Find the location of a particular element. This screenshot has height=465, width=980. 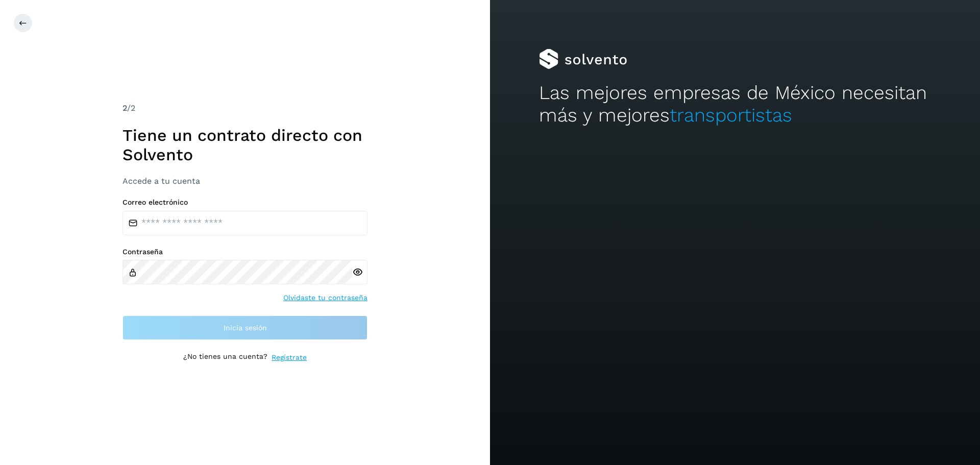

a: Regístrate is located at coordinates (289, 357).